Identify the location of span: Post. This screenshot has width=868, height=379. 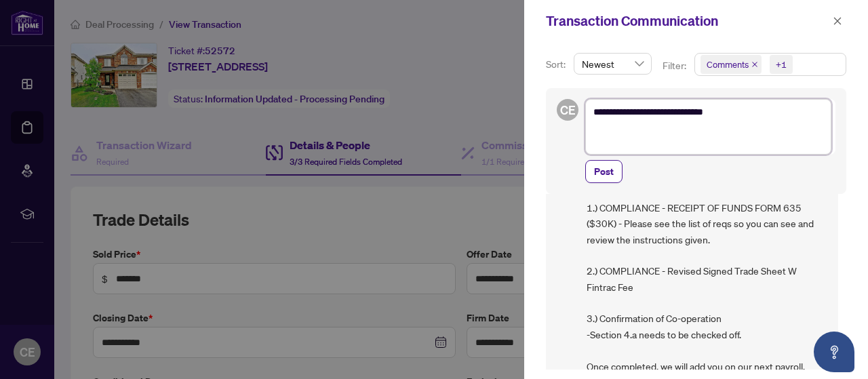
(603, 172).